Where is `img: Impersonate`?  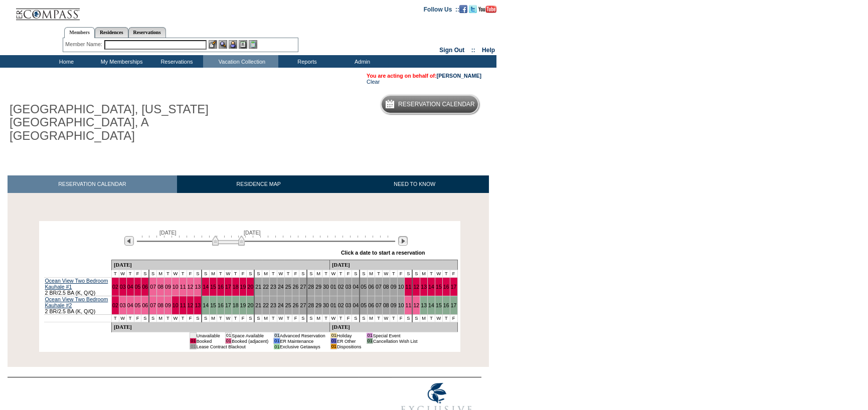
img: Impersonate is located at coordinates (233, 44).